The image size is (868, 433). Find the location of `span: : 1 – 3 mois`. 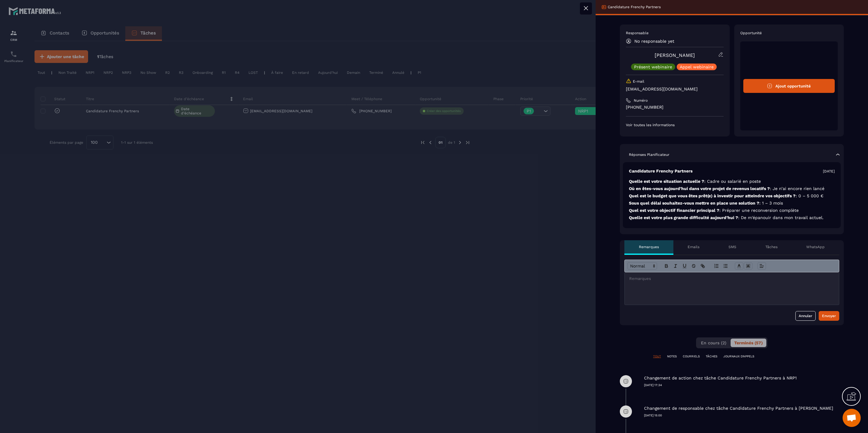

span: : 1 – 3 mois is located at coordinates (772, 204).